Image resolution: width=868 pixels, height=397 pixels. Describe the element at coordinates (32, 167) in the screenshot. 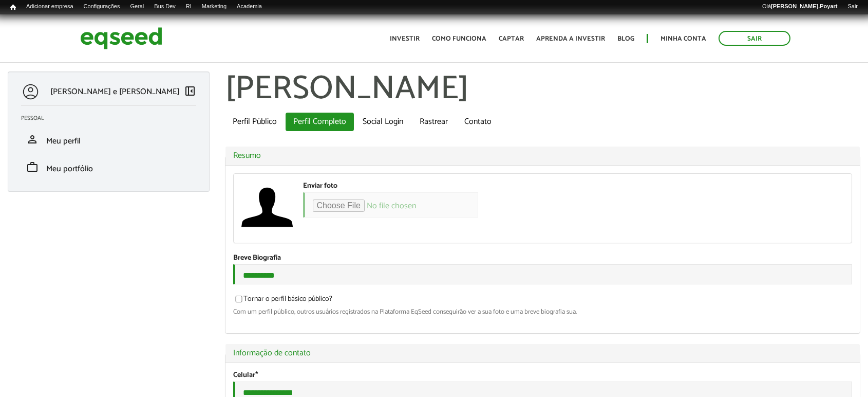

I see `span: work` at that location.